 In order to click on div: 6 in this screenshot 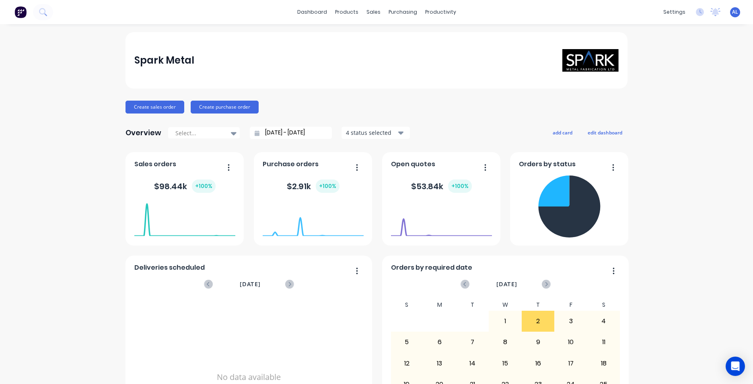, I will do `click(440, 342)`.